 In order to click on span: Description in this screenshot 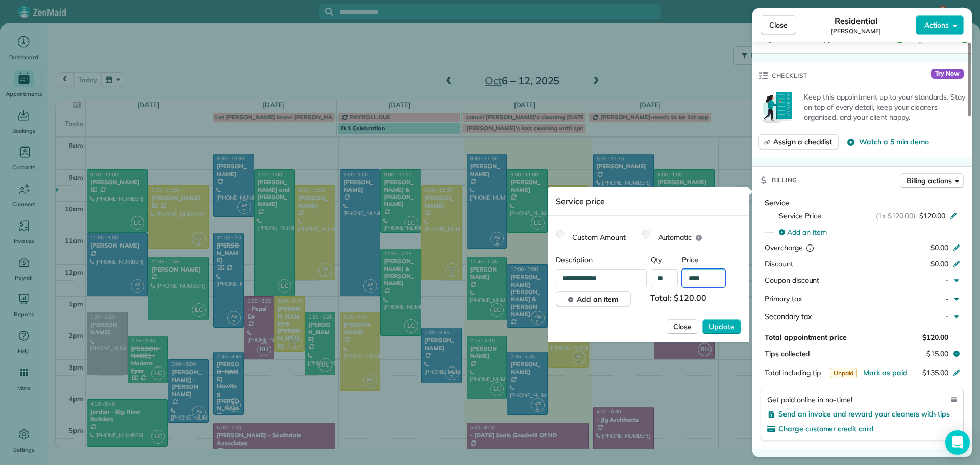, I will do `click(601, 260)`.